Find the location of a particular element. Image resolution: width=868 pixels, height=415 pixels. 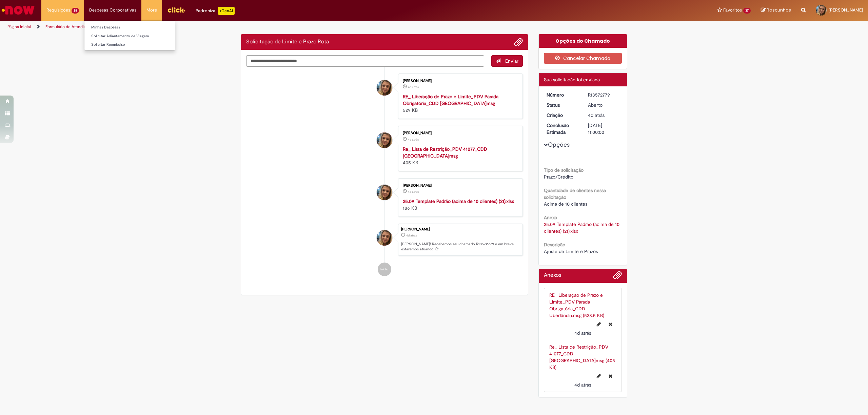

a: 25.09 Template Padrão (acima de 10 clientes) (21).xlsx is located at coordinates (458, 201).